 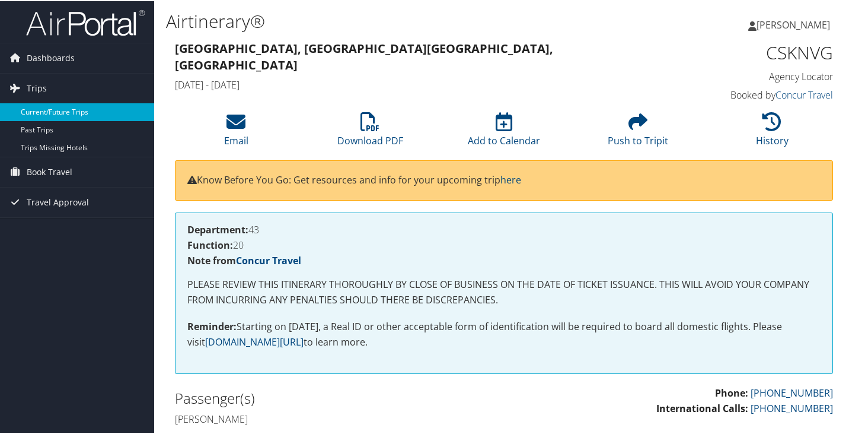 What do you see at coordinates (758, 94) in the screenshot?
I see `h4: Booked by` at bounding box center [758, 94].